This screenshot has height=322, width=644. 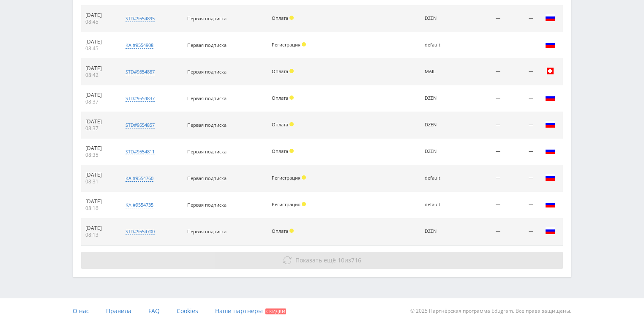 What do you see at coordinates (154, 310) in the screenshot?
I see `span: FAQ` at bounding box center [154, 310].